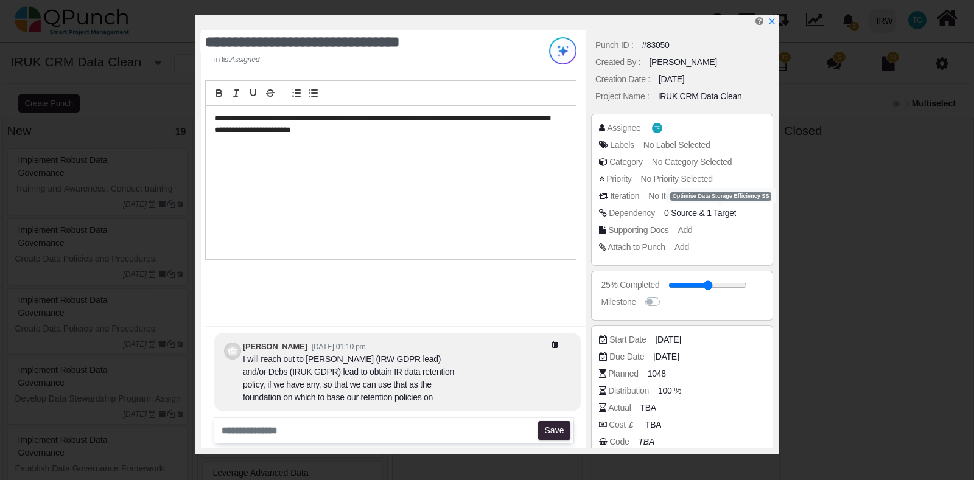 The image size is (974, 480). What do you see at coordinates (618, 62) in the screenshot?
I see `div: Created By :` at bounding box center [618, 62].